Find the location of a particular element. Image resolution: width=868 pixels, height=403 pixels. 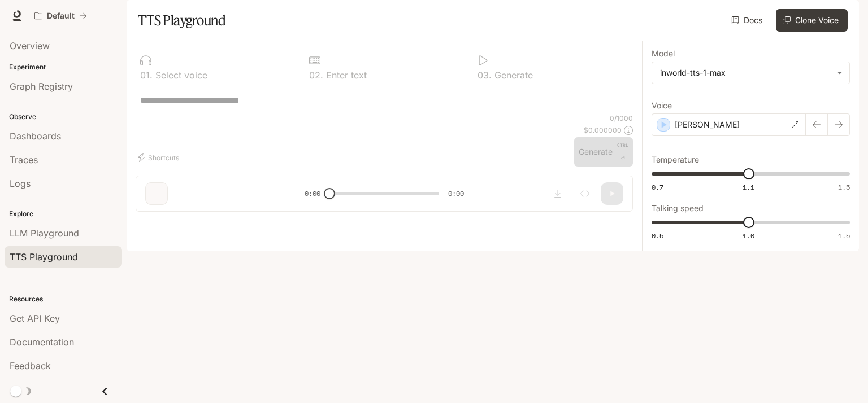

p: Temperature is located at coordinates (675, 160).